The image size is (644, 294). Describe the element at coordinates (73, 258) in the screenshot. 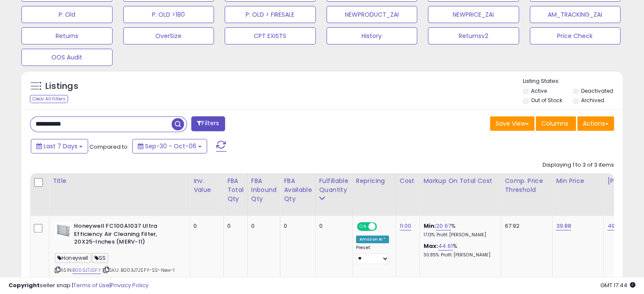

I see `span: Honeywell` at that location.